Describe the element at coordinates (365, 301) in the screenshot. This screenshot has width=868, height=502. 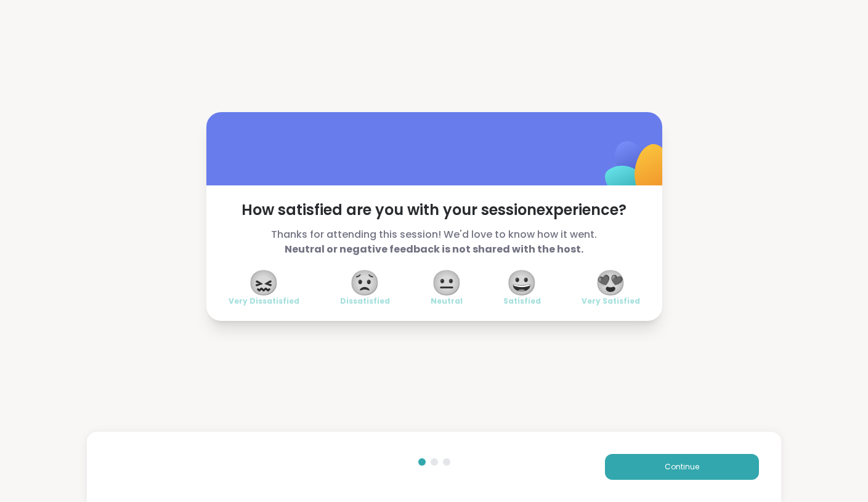
I see `span: Dissatisfied` at that location.